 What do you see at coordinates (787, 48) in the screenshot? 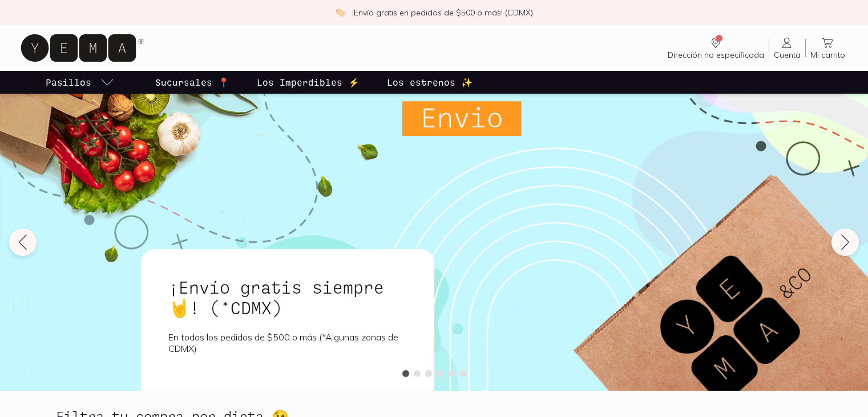
I see `a: Cuenta` at bounding box center [787, 48].